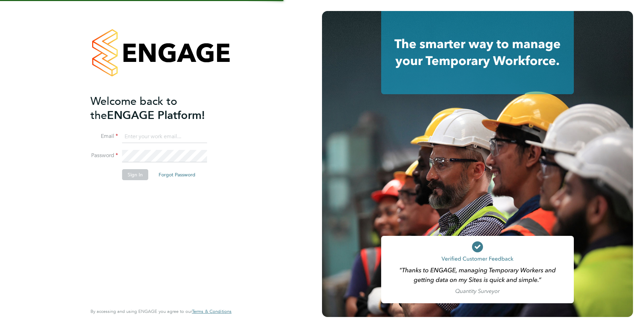  What do you see at coordinates (177, 175) in the screenshot?
I see `button: Forgot Password` at bounding box center [177, 175].